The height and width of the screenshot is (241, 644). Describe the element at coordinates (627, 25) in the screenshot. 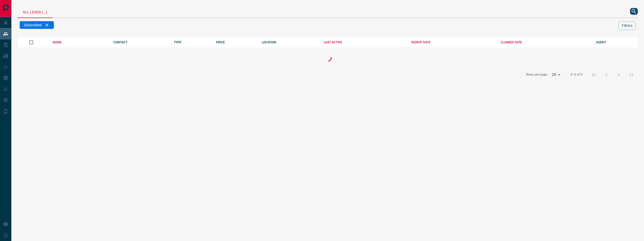

I see `button: Filters` at that location.